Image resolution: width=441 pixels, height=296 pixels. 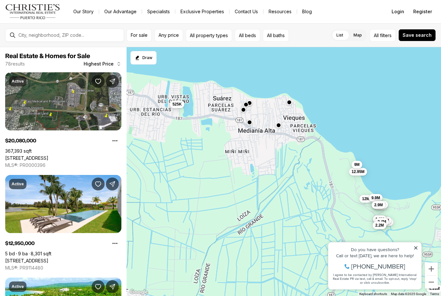 I want to click on button: Login, so click(x=398, y=12).